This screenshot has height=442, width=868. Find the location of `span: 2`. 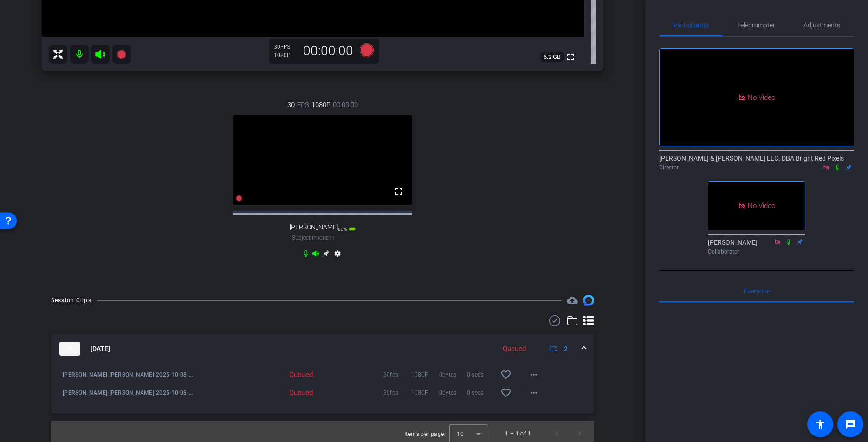

span: 2 is located at coordinates (566, 349).